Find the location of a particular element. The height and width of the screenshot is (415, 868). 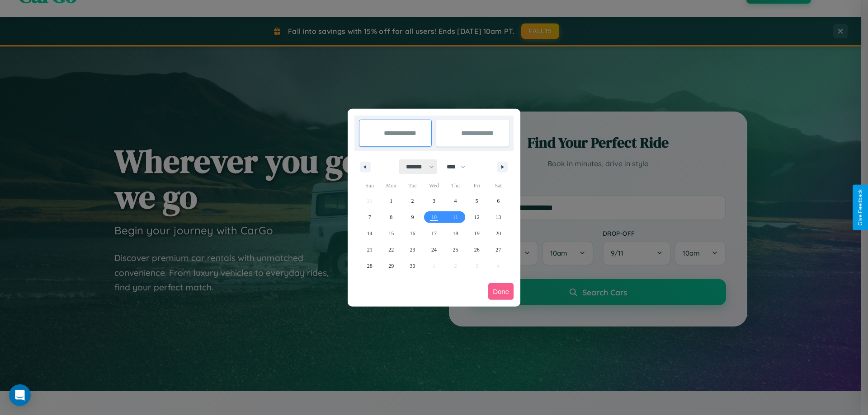

span: 22 is located at coordinates (391, 250).